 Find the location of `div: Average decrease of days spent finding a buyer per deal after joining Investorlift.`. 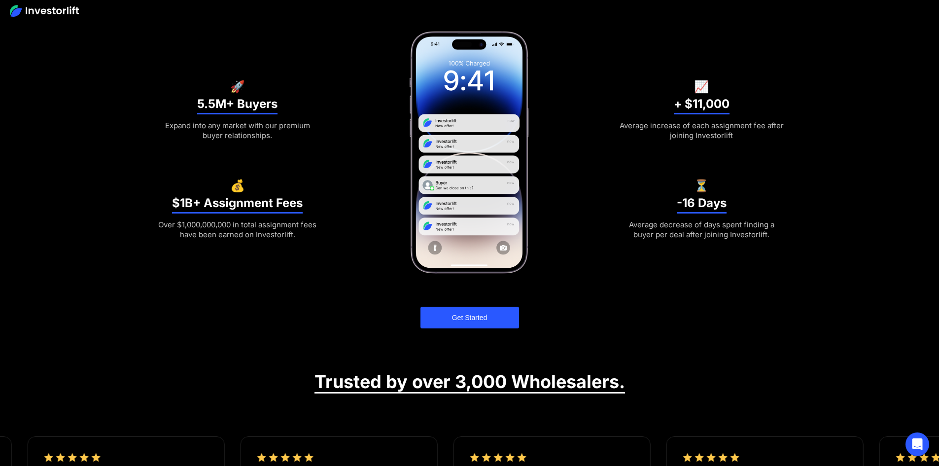

div: Average decrease of days spent finding a buyer per deal after joining Investorlift. is located at coordinates (702, 230).